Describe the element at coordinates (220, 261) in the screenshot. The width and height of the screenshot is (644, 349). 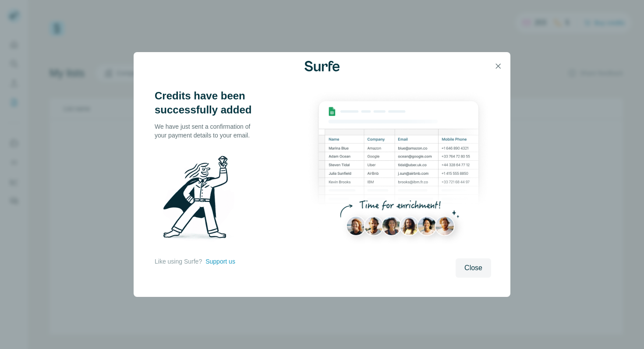
I see `span: Support us` at that location.